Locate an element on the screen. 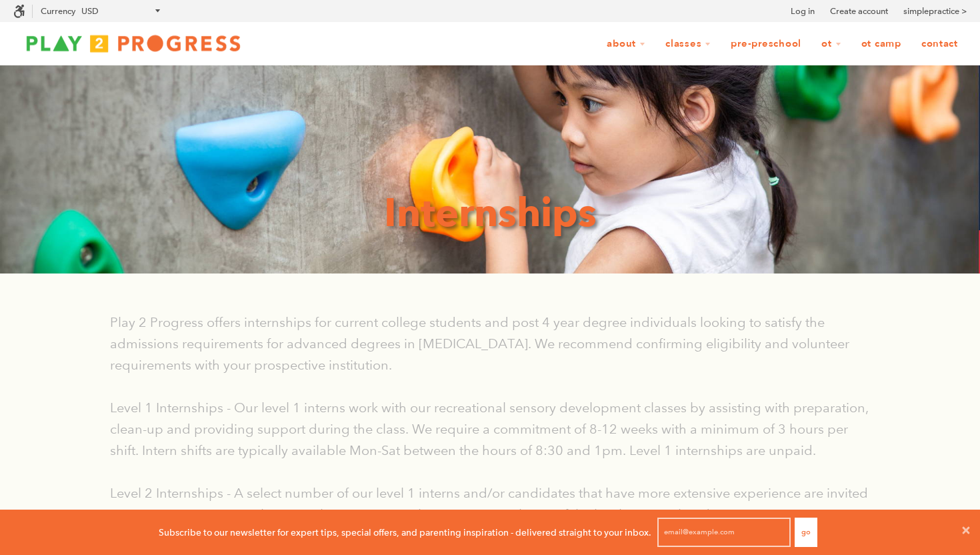  a: Log in is located at coordinates (803, 11).